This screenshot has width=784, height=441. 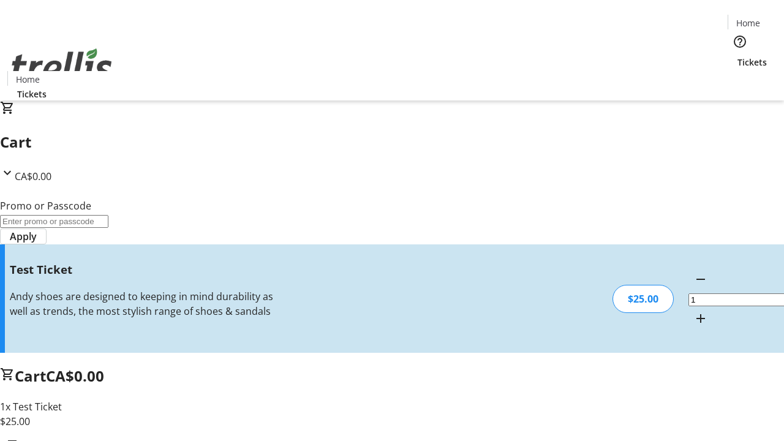 I want to click on div: $25.00, so click(x=643, y=299).